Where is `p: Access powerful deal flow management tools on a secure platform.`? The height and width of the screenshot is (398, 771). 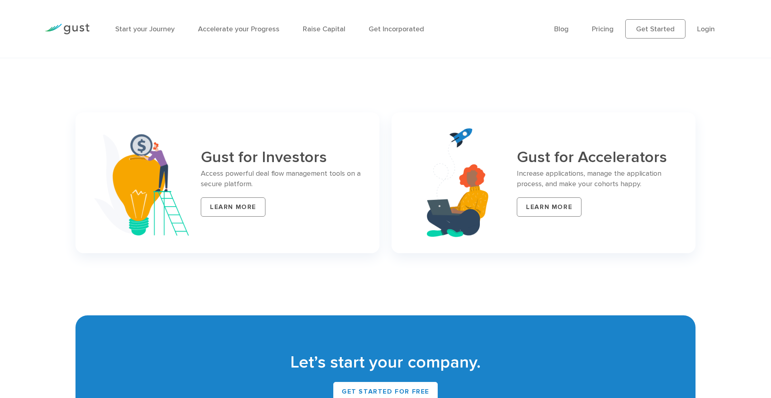 p: Access powerful deal flow management tools on a secure platform. is located at coordinates (281, 179).